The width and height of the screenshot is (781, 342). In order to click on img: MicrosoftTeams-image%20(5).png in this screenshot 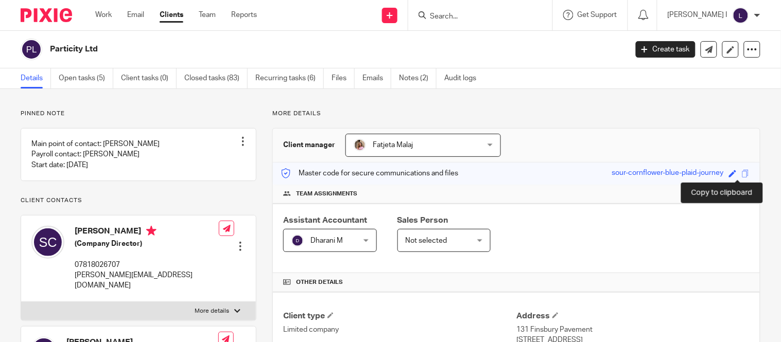, I will do `click(360, 145)`.